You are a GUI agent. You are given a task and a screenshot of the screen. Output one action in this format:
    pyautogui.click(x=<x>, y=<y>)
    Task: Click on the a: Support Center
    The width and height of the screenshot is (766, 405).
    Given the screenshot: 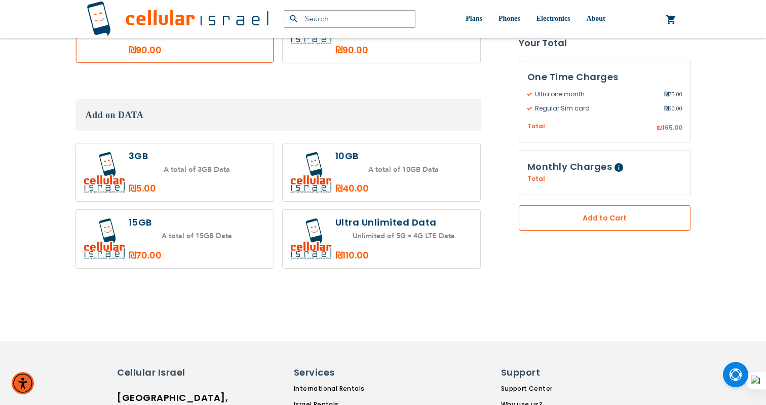 What is the action you would take?
    pyautogui.click(x=533, y=389)
    